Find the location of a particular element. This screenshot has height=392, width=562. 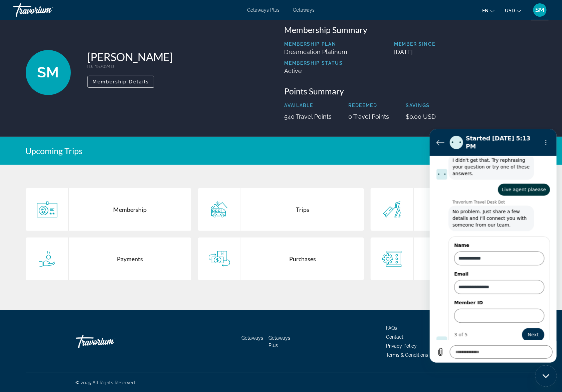

button: Upload file is located at coordinates (10, 223).